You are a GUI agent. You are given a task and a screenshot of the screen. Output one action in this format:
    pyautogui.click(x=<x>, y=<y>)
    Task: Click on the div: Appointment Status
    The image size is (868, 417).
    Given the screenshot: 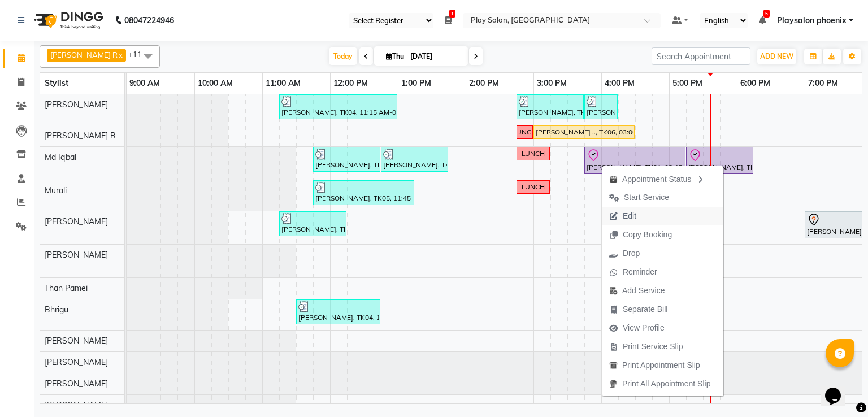 What is the action you would take?
    pyautogui.click(x=663, y=178)
    